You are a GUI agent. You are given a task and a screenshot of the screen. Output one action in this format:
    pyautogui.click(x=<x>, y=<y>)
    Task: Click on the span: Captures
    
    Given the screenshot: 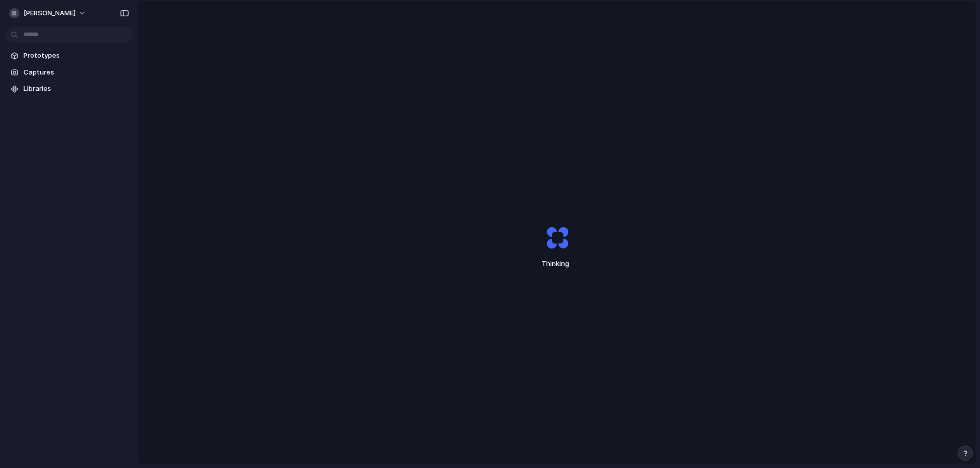 What is the action you would take?
    pyautogui.click(x=76, y=73)
    